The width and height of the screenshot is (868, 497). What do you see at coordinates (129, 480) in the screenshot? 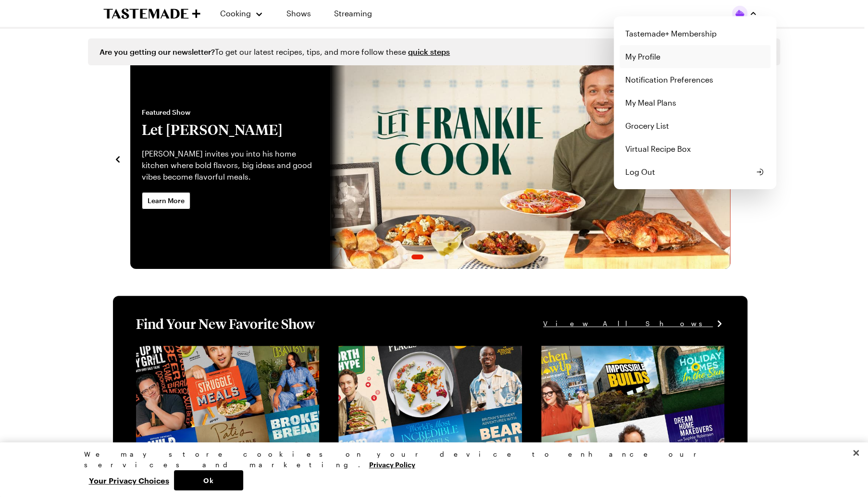
I see `button: Your Privacy Choices` at bounding box center [129, 480].